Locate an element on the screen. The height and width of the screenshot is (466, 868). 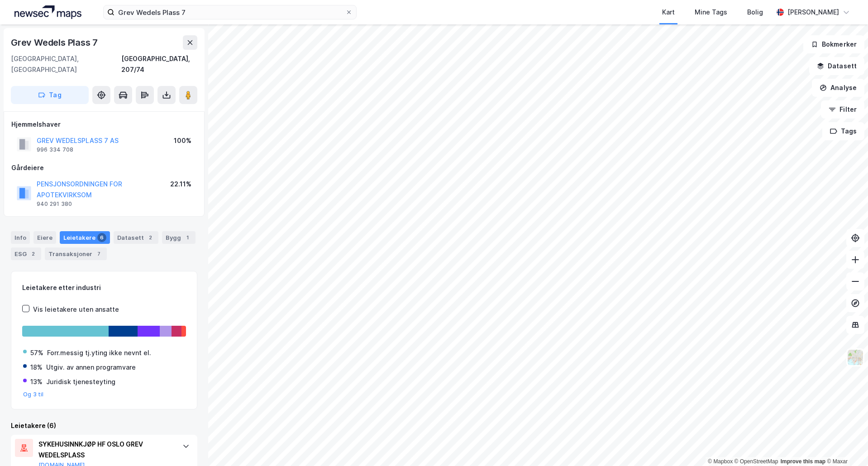
div: 7 is located at coordinates (98, 254).